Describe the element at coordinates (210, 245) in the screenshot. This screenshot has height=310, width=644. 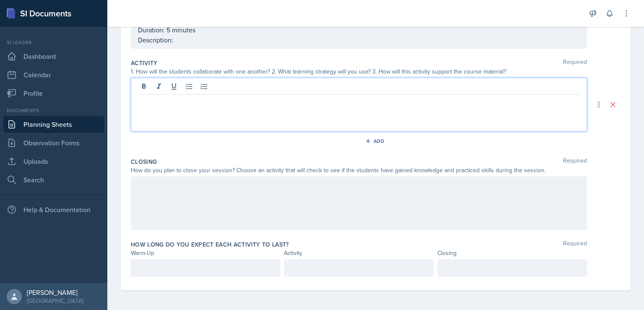
I see `label: How long do you expect each activity to last?` at that location.